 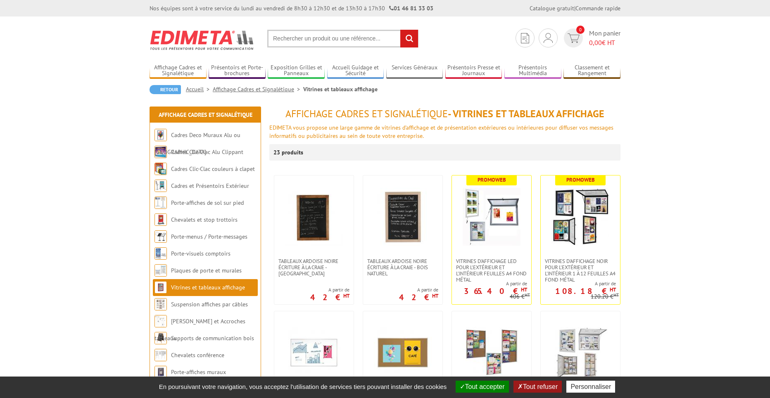 I want to click on p: EDIMETA vous propose une large gamme de vitrines d'affichage et de présentation extérieures ou in..., so click(x=445, y=132).